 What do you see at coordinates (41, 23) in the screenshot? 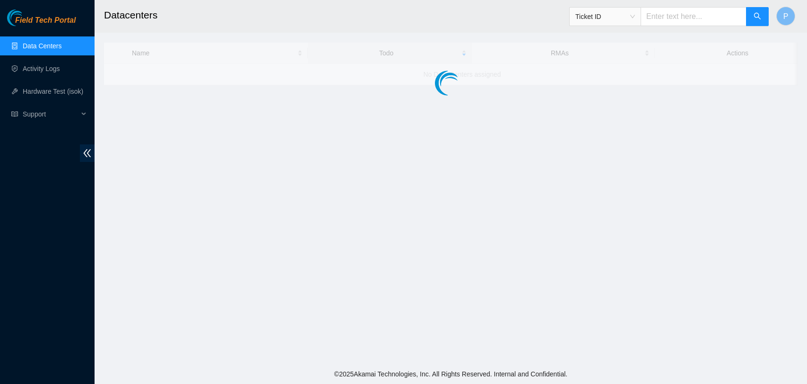
I see `a: Akamai TechnologiesField Tech Portal` at bounding box center [41, 23].